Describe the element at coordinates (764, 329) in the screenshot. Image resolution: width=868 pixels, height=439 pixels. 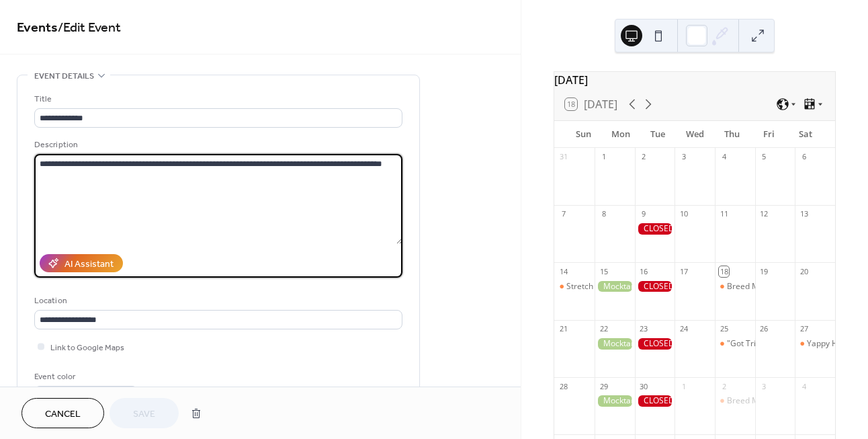
I see `div: 26` at that location.